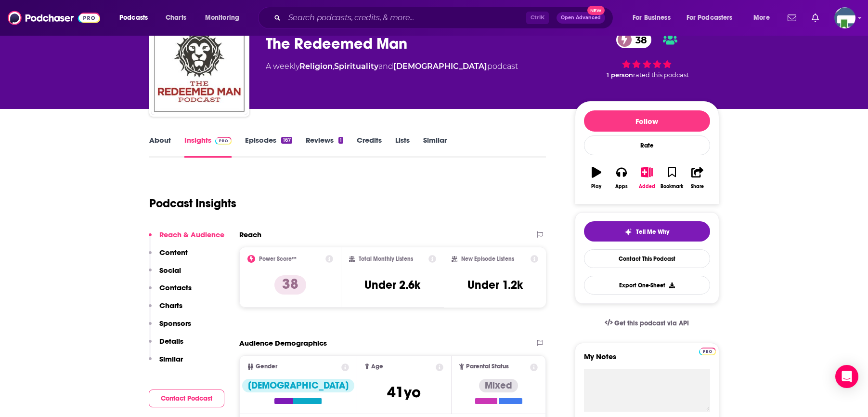 The image size is (868, 417). Describe the element at coordinates (386, 66) in the screenshot. I see `span: and` at that location.